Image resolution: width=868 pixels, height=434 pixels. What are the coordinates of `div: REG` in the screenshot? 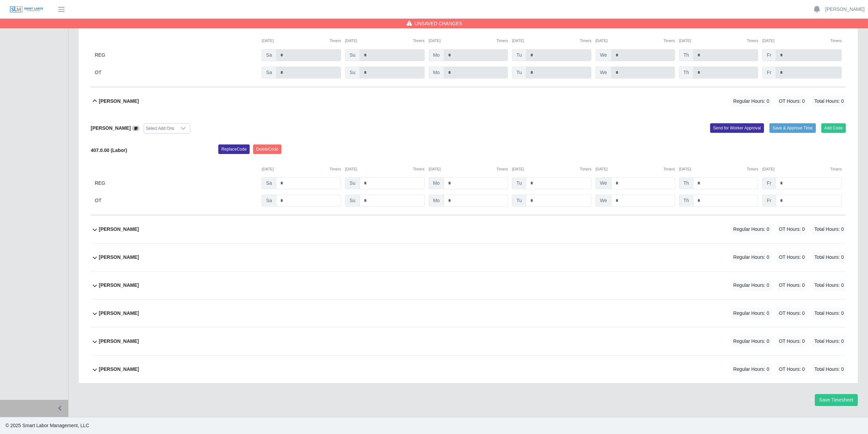 It's located at (176, 55).